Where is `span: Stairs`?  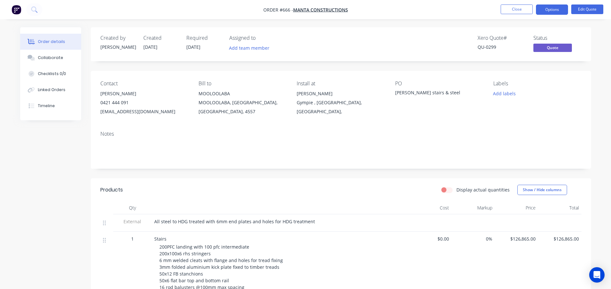
span: Stairs is located at coordinates (160, 239).